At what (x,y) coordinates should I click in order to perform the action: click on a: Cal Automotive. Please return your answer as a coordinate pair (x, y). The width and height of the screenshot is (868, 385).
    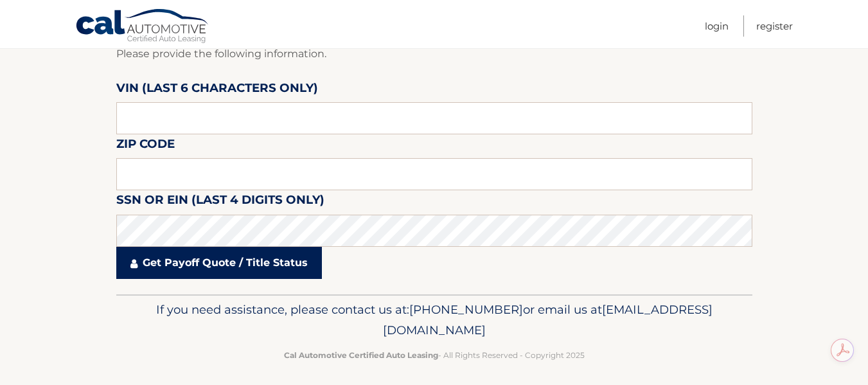
    Looking at the image, I should click on (143, 27).